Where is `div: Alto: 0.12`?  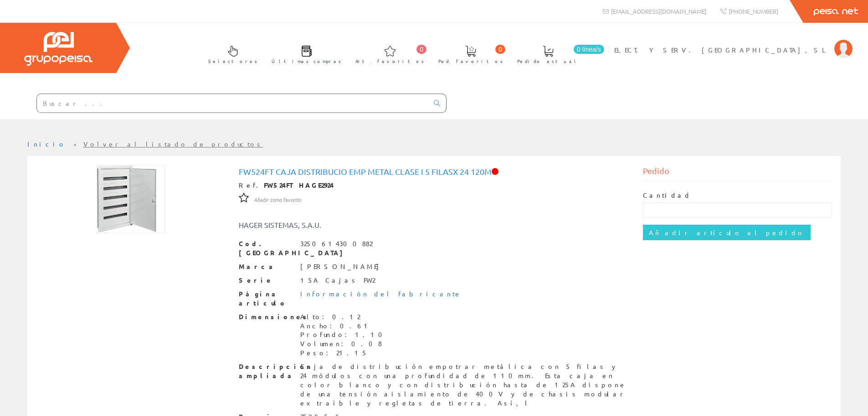
div: Alto: 0.12 is located at coordinates (344, 316).